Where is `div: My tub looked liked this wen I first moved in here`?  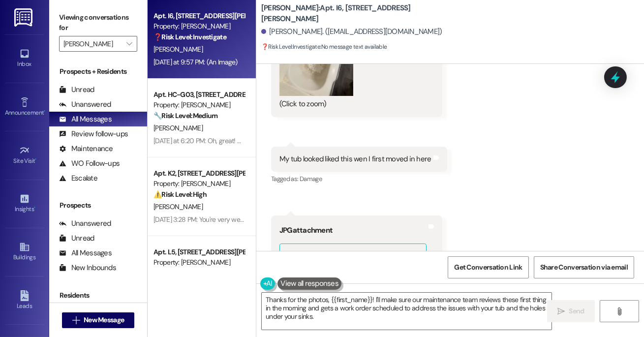
div: My tub looked liked this wen I first moved in here is located at coordinates (355, 159).